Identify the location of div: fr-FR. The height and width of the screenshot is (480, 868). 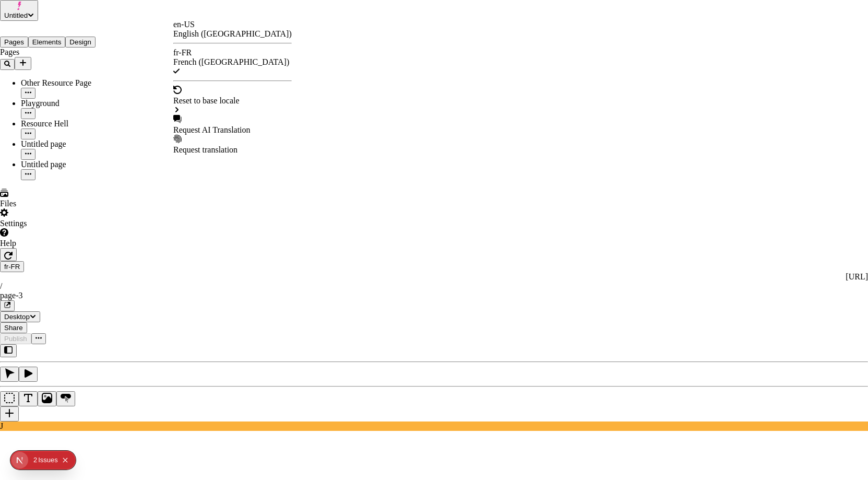
(232, 53).